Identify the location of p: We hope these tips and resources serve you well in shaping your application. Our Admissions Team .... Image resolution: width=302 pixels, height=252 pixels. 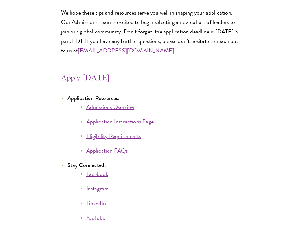
(151, 32).